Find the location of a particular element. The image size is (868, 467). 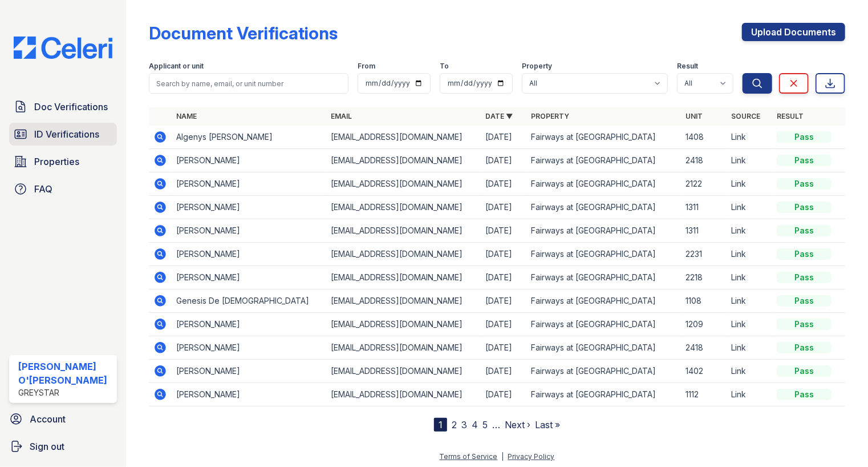

td: 1408 is located at coordinates (704, 137).